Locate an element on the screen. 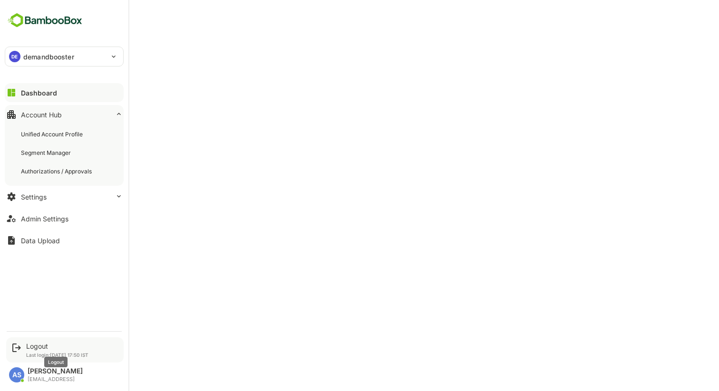 The width and height of the screenshot is (719, 391). div: Logout is located at coordinates (57, 346).